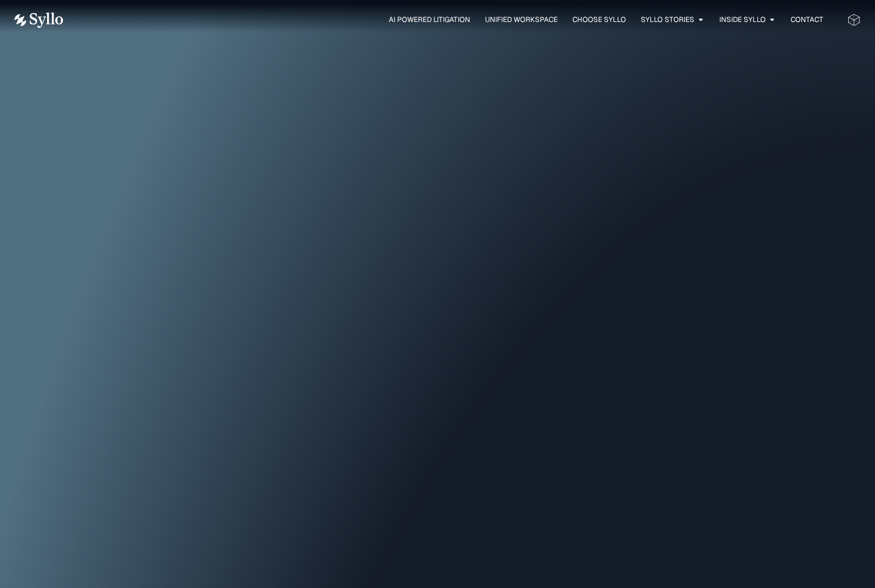 This screenshot has width=875, height=588. Describe the element at coordinates (807, 19) in the screenshot. I see `a: Contact` at that location.